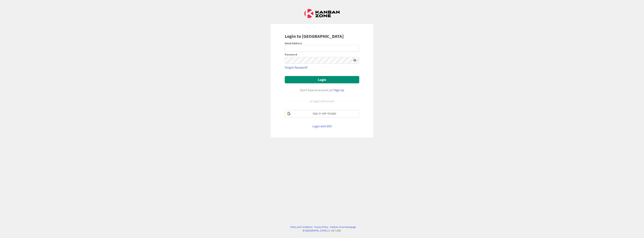 The image size is (644, 238). Describe the element at coordinates (322, 230) in the screenshot. I see `div: © LLC 2017- 2025 .` at that location.